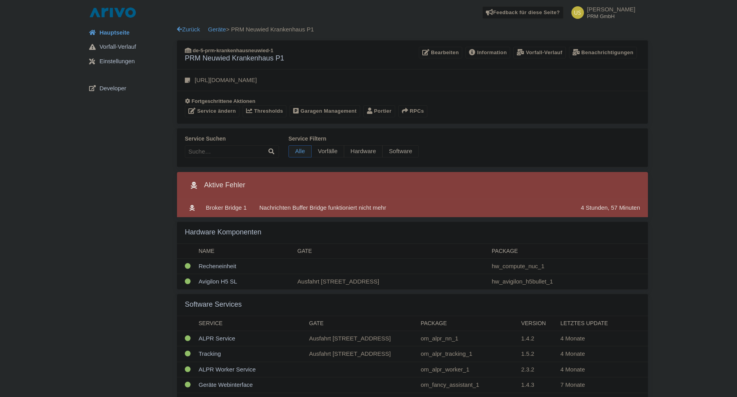 The image size is (737, 397). I want to click on a: Bearbeiten, so click(440, 53).